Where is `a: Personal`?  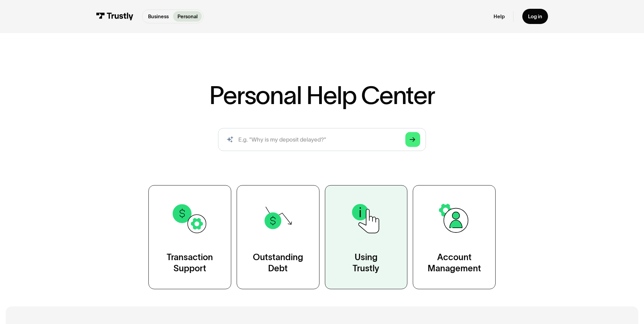 a: Personal is located at coordinates (187, 16).